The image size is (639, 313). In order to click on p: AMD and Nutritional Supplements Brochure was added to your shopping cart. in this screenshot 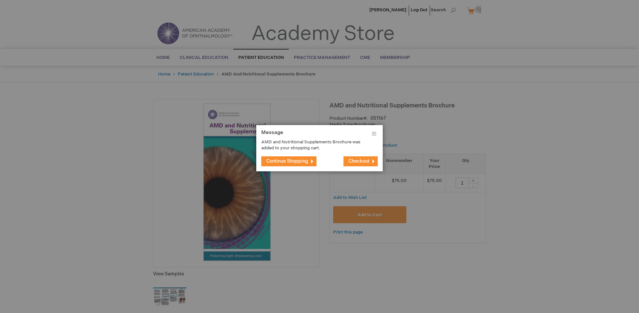, I will do `click(314, 145)`.